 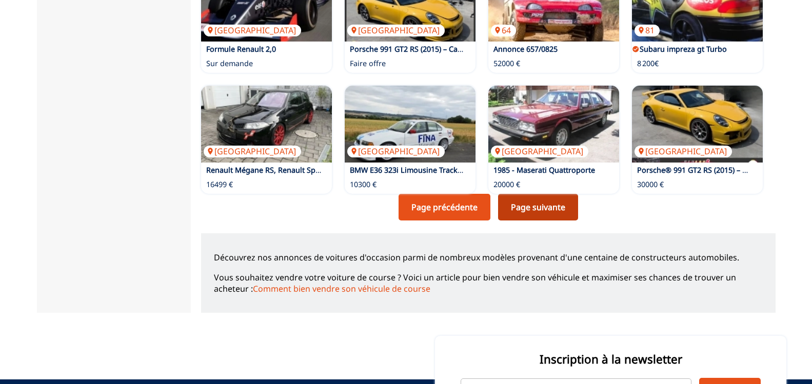 I want to click on a: Renault Mégane RS, Renault Sport, so click(x=266, y=170).